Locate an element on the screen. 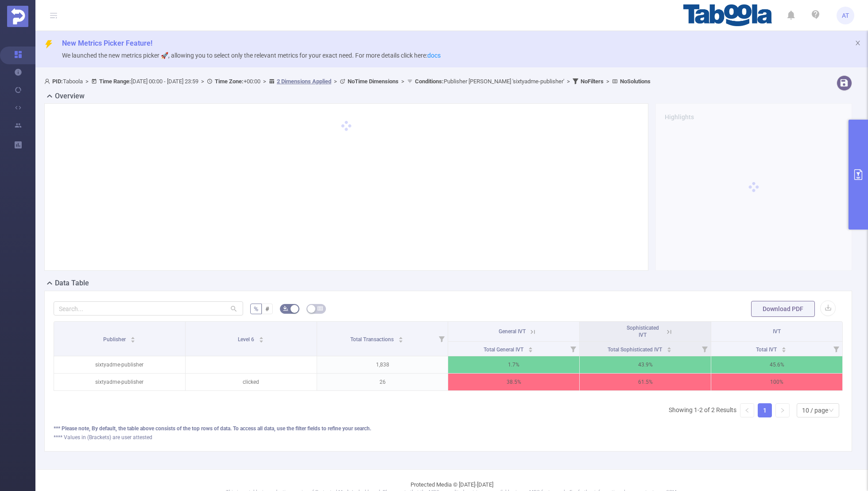 The width and height of the screenshot is (868, 491). span: We launched the new metrics picker 🚀, allowing you to select only the relevant metrics for your e... is located at coordinates (251, 55).